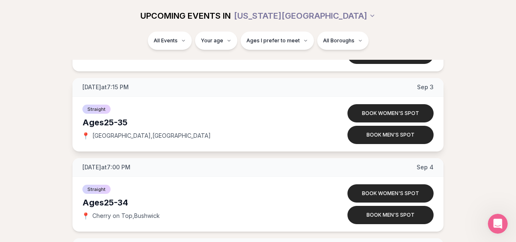 Image resolution: width=516 pixels, height=242 pixels. What do you see at coordinates (339, 41) in the screenshot?
I see `span: All Boroughs` at bounding box center [339, 41].